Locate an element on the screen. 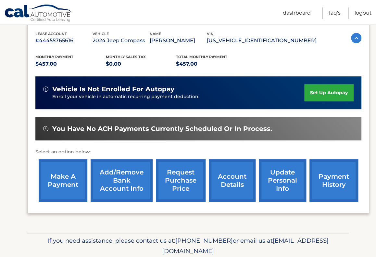 The height and width of the screenshot is (257, 376). a: Dashboard is located at coordinates (297, 13).